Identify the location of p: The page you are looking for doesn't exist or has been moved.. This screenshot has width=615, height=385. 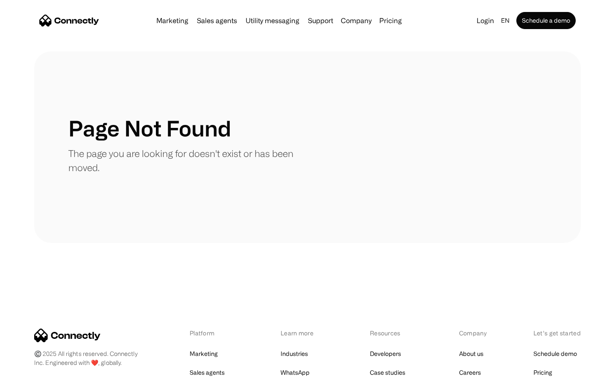
(188, 160).